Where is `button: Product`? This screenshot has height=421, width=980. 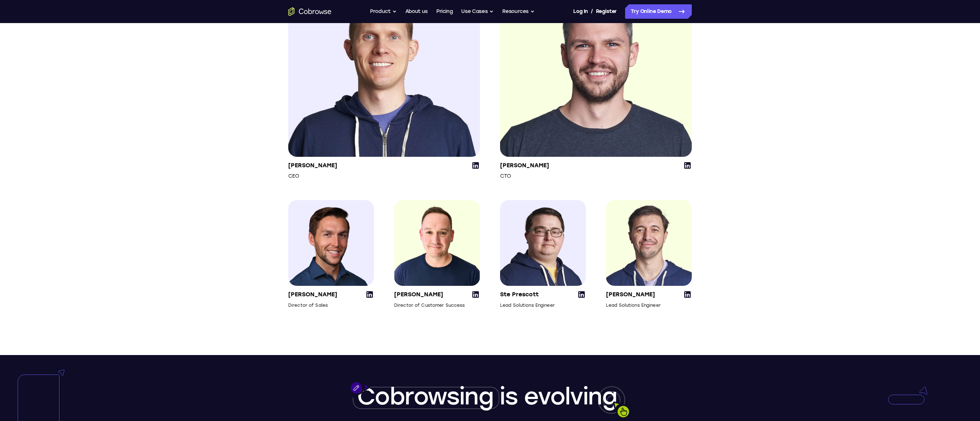 button: Product is located at coordinates (384, 12).